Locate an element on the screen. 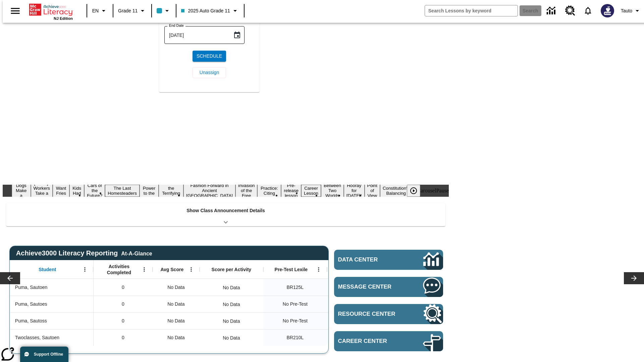  body: Maximum 600 characters Press Escape to exit toolbar Press Alt + F10 to reach toolbar is located at coordinates (50, 9).